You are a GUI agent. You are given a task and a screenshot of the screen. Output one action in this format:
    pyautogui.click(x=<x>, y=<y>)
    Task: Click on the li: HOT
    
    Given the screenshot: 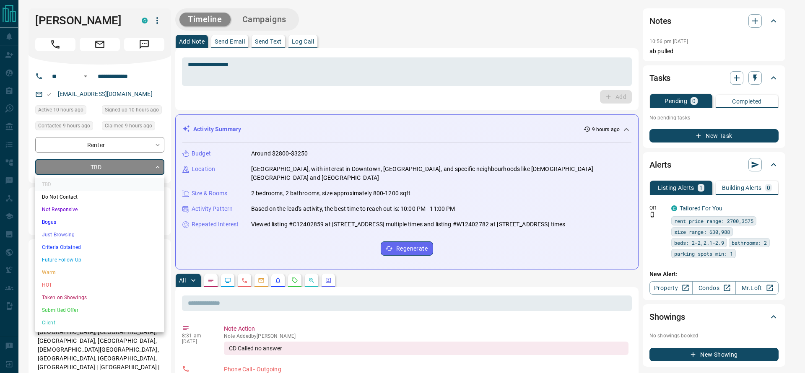 What is the action you would take?
    pyautogui.click(x=100, y=285)
    